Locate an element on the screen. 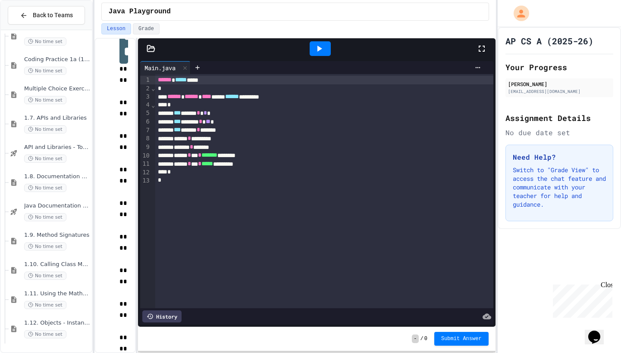 The image size is (621, 353). button: Submit Answer is located at coordinates (461, 339).